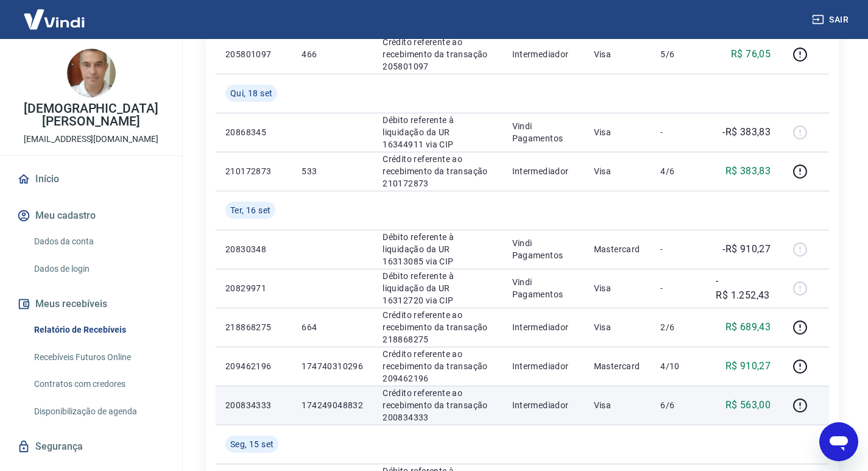  Describe the element at coordinates (332, 366) in the screenshot. I see `p: 174740310296` at that location.